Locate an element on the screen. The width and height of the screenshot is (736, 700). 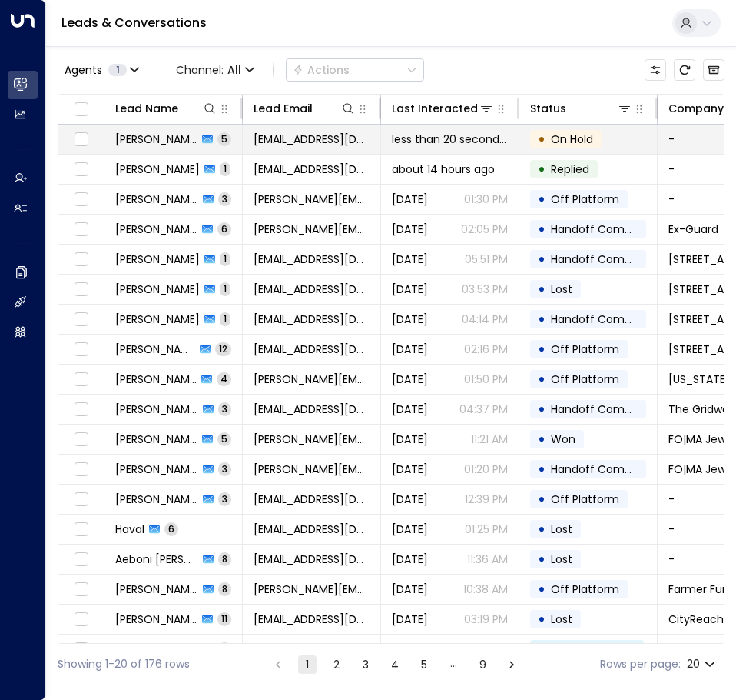
span: Aug 26, 2025 is located at coordinates (410, 619).